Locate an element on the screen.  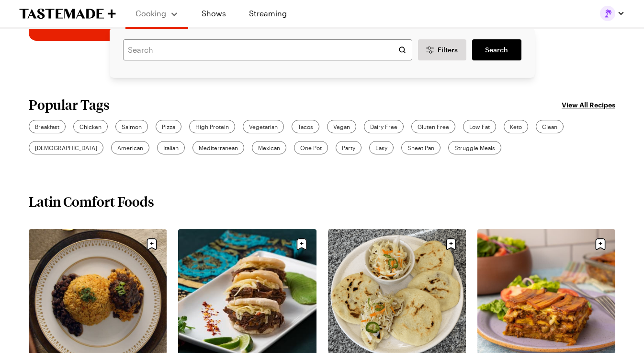
span: Sheet Pan is located at coordinates (421, 148).